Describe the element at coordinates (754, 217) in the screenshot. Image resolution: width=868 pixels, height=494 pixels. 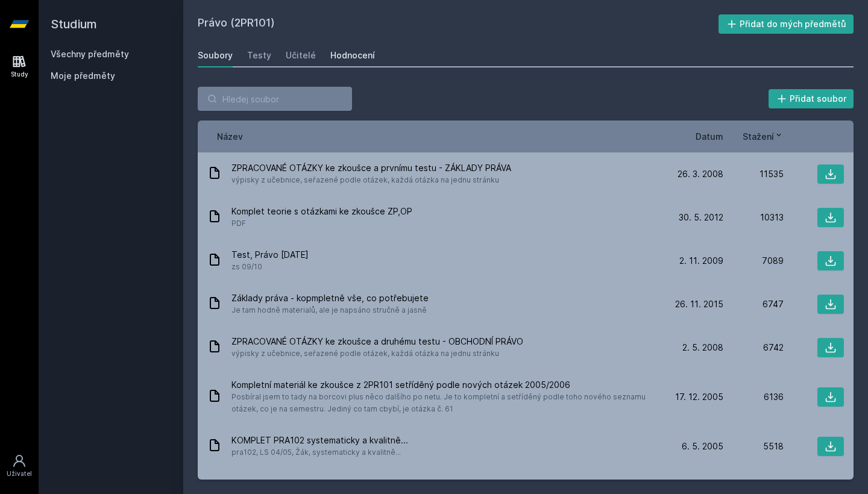
I see `div: 10313` at that location.